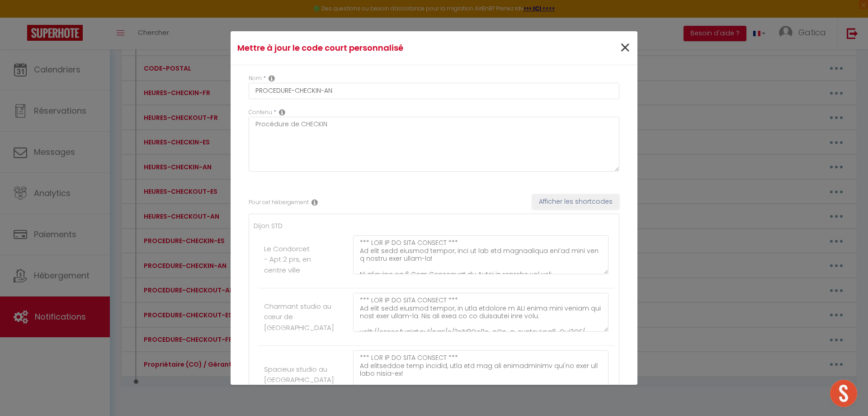  I want to click on button: Close, so click(624, 48).